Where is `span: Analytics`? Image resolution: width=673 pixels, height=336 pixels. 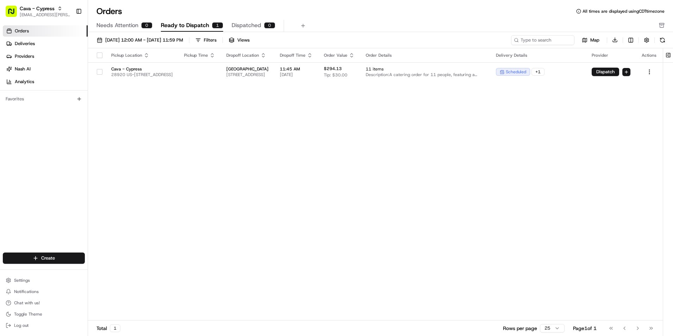 span: Analytics is located at coordinates (24, 82).